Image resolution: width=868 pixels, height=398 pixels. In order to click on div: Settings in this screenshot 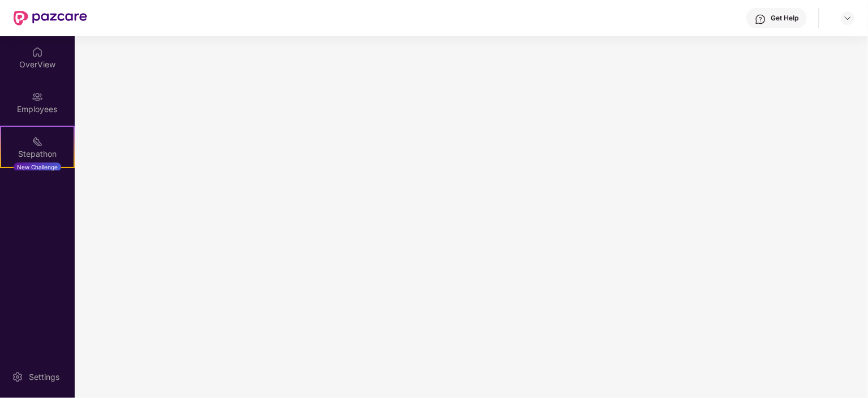, I will do `click(44, 377)`.